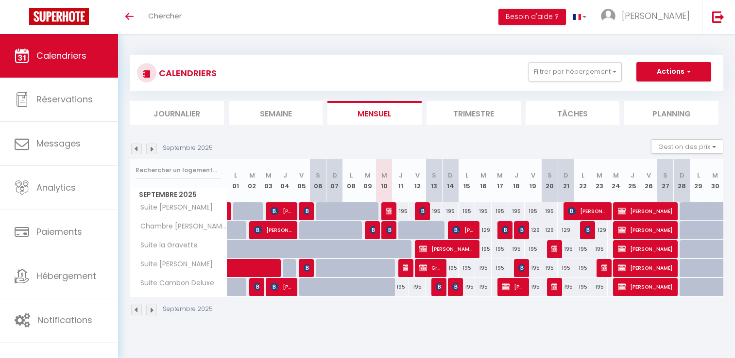 The image size is (735, 358). What do you see at coordinates (575, 72) in the screenshot?
I see `button: Filtrer par hébergement` at bounding box center [575, 72].